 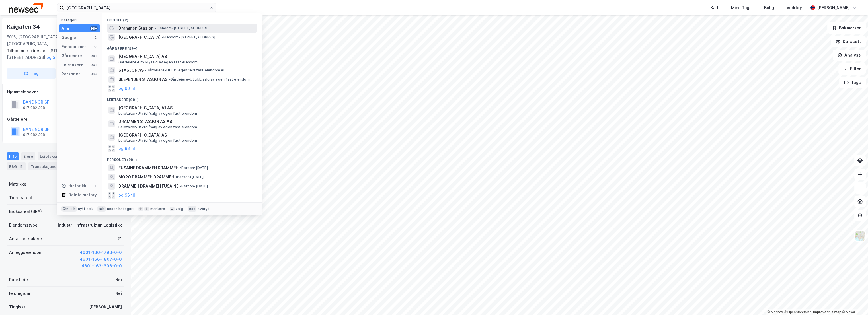 What do you see at coordinates (182, 158) in the screenshot?
I see `div: Personer (99+)` at bounding box center [182, 158].